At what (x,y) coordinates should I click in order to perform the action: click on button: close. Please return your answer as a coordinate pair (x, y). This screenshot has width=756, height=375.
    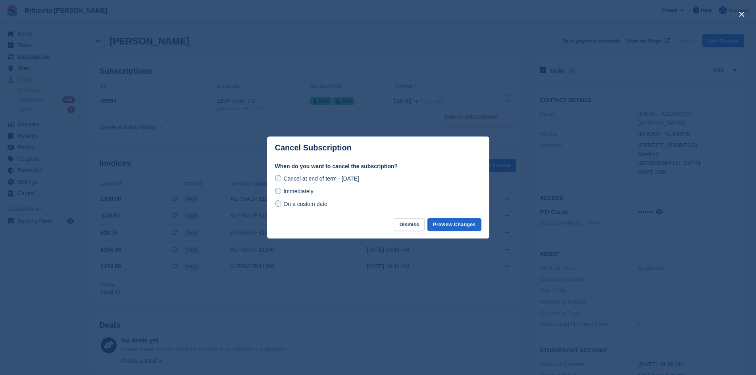
    Looking at the image, I should click on (742, 14).